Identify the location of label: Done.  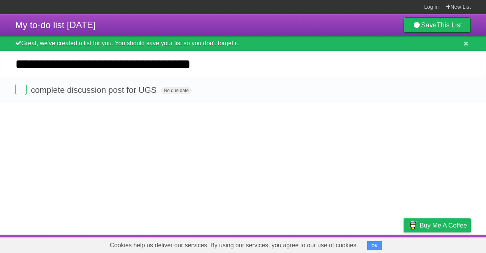
(21, 89).